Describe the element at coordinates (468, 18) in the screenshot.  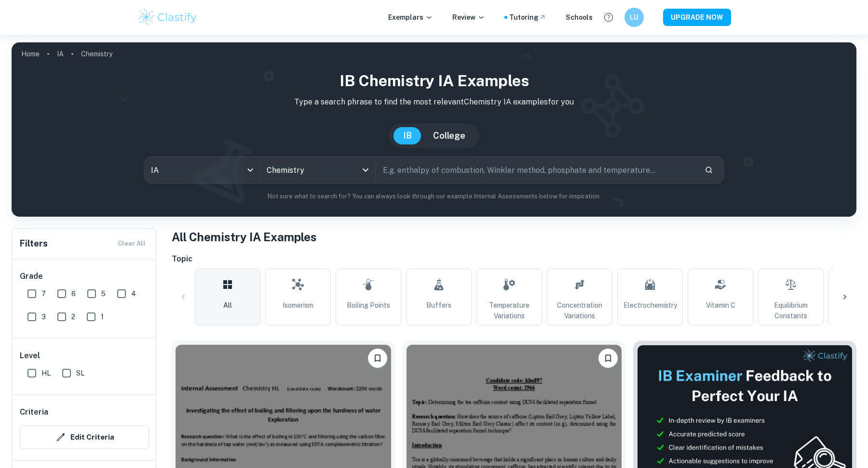
I see `p: Review` at that location.